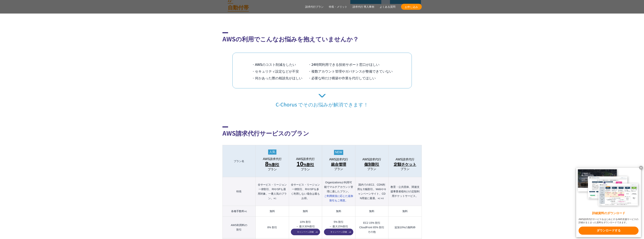 The width and height of the screenshot is (644, 239). What do you see at coordinates (608, 202) in the screenshot?
I see `a: 詳細資料のダウンロード AWS請求代行サービスをはじめとするAWS支援サービスの詳細がまとまった資料をダウンロードできます。 ダウンロードする` at bounding box center [608, 202].